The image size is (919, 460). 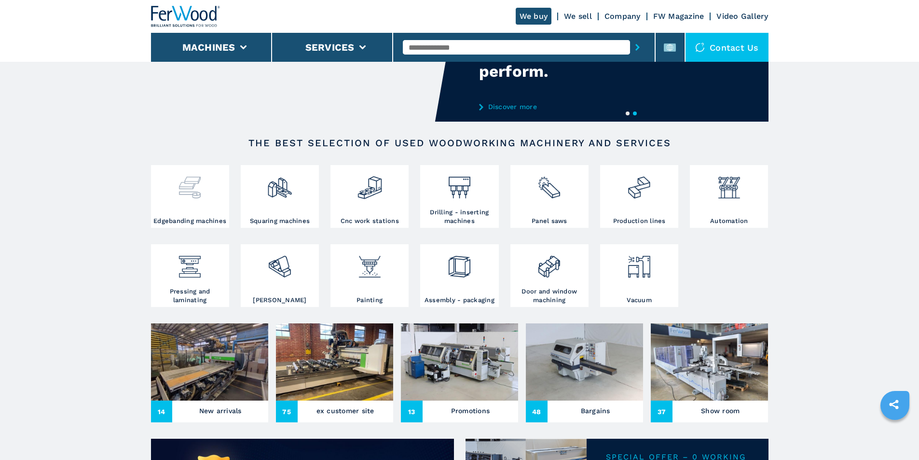 I want to click on img: lavorazione_porte_finestre_2.png, so click(x=549, y=263).